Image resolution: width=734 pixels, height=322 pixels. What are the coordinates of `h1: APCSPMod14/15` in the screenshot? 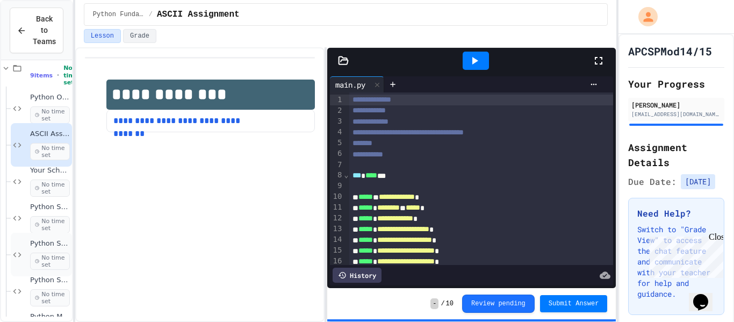 It's located at (670, 51).